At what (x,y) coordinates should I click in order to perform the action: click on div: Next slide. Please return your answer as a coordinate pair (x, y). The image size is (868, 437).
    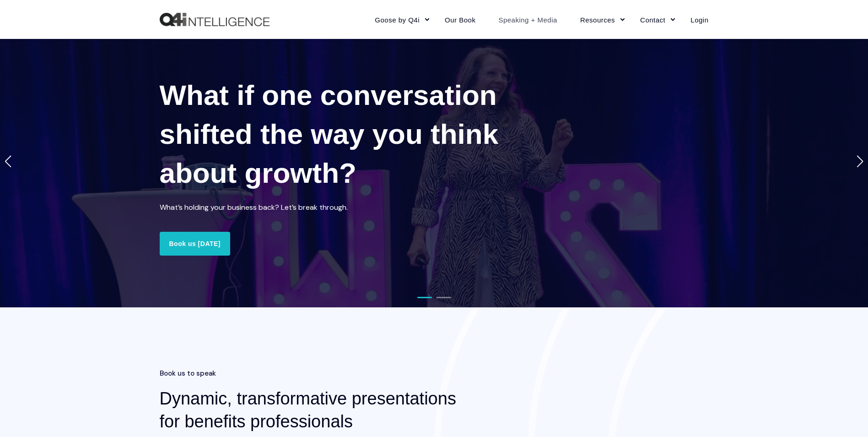
    Looking at the image, I should click on (860, 161).